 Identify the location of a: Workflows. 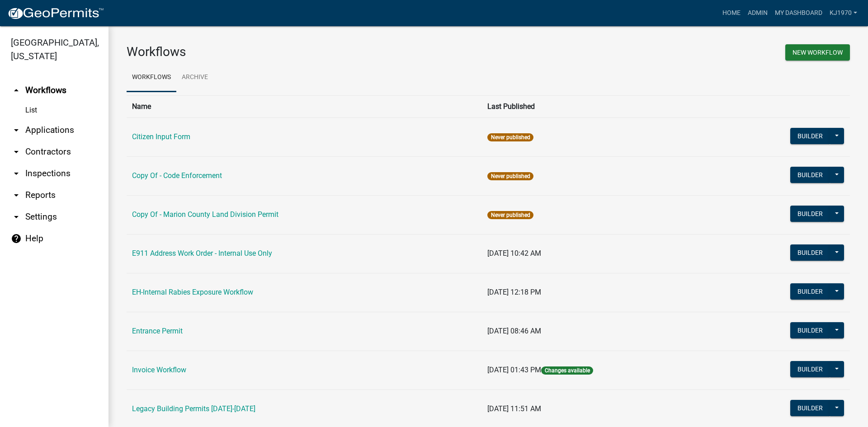
(152, 78).